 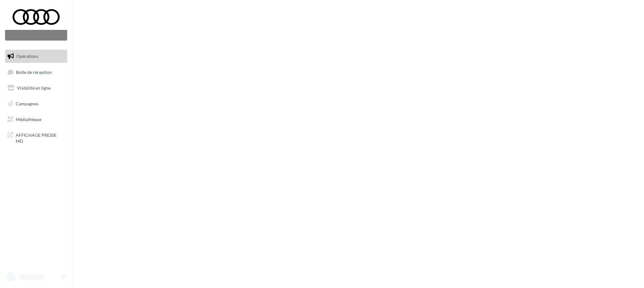 What do you see at coordinates (29, 119) in the screenshot?
I see `span: Médiathèque` at bounding box center [29, 119].